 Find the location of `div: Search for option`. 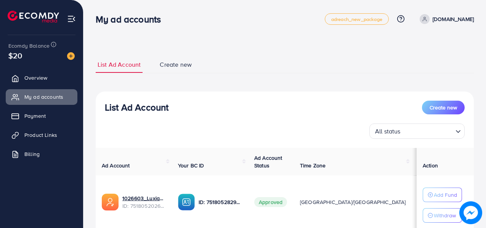

div: Search for option is located at coordinates (417, 131).